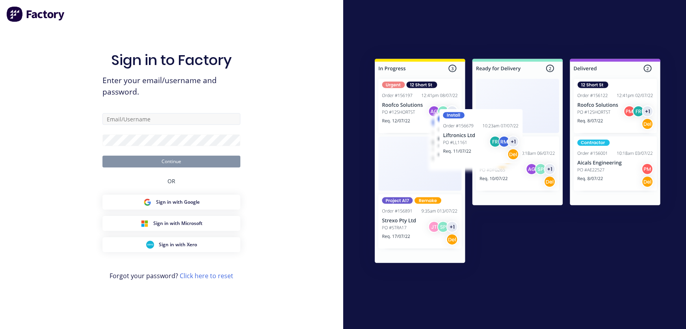  Describe the element at coordinates (518, 162) in the screenshot. I see `img: Sign in` at that location.